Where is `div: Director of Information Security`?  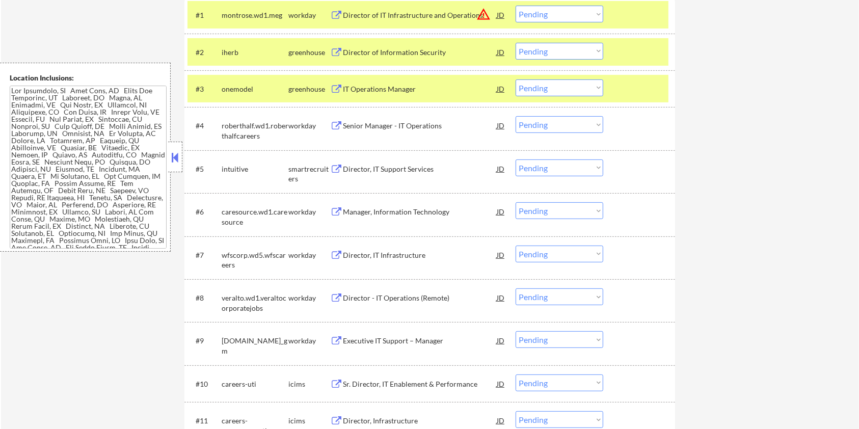 div: Director of Information Security is located at coordinates (420, 52).